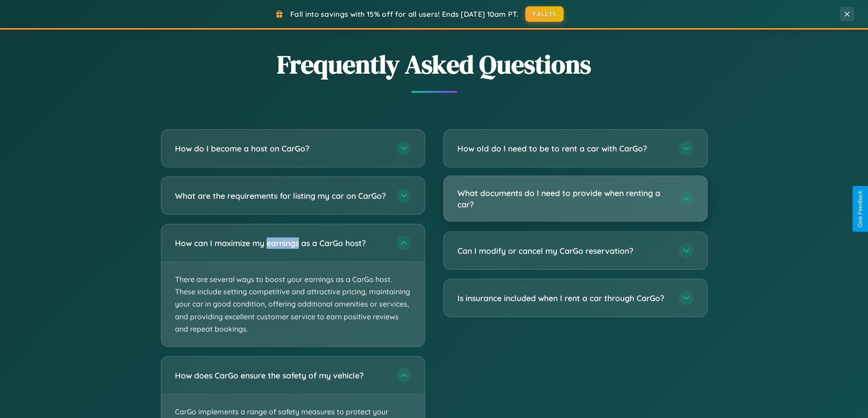  Describe the element at coordinates (563, 149) in the screenshot. I see `h3: How old do I need to be to rent a car with CarGo?` at that location.